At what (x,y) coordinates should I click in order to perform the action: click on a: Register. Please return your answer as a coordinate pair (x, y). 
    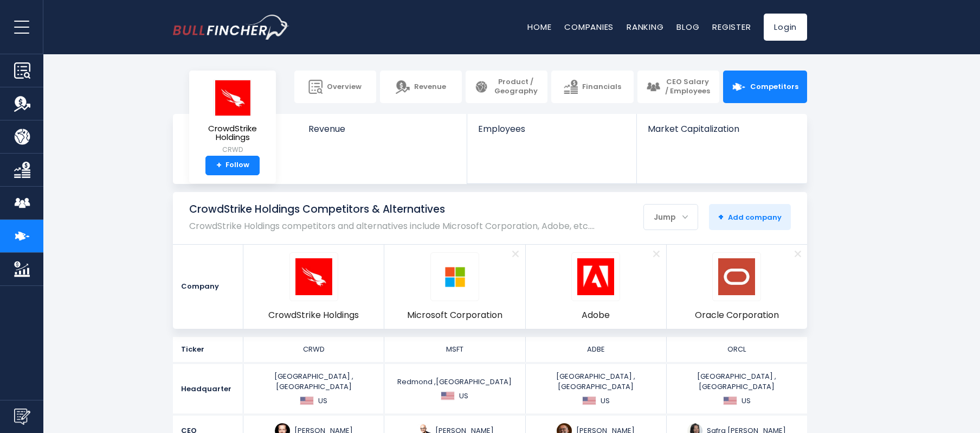
    Looking at the image, I should click on (731, 27).